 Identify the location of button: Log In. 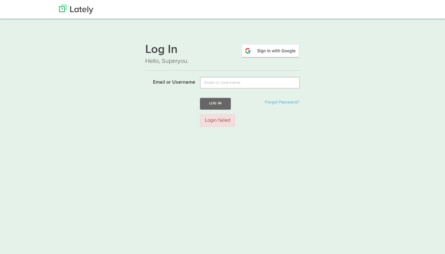
(216, 103).